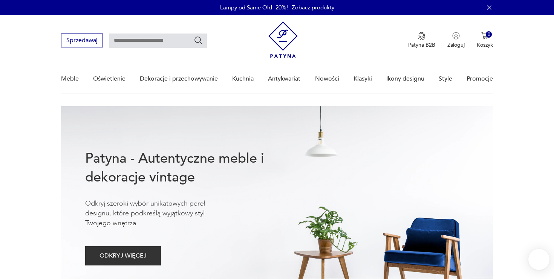  I want to click on button: Szukaj, so click(198, 40).